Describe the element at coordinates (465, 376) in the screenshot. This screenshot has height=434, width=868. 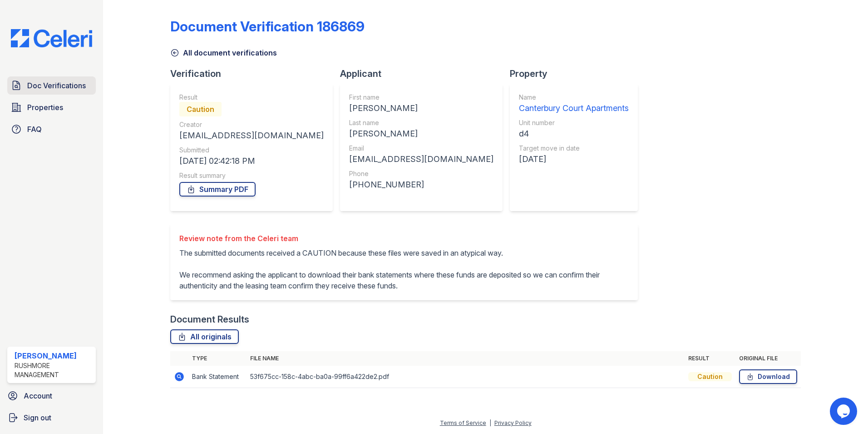
I see `td: 53f675cc-158c-4abc-ba0a-99ff6a422de2.pdf` at that location.